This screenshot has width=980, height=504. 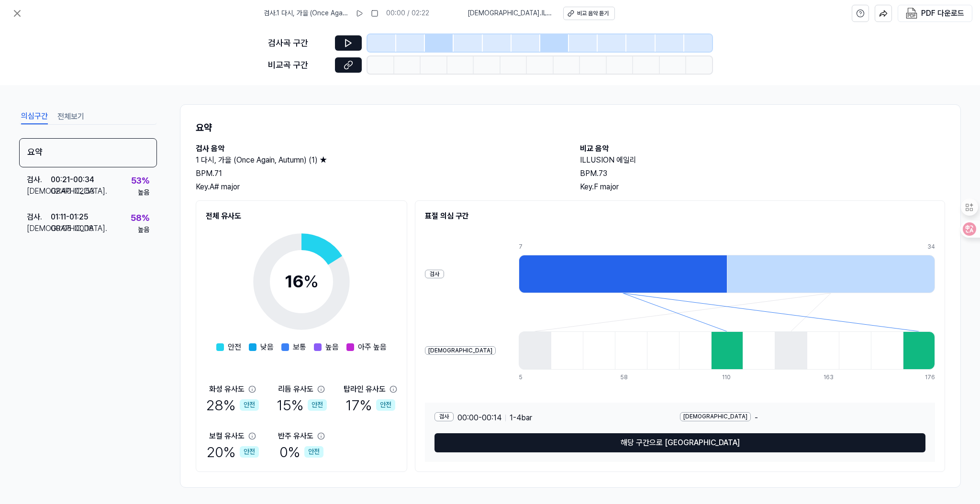 I want to click on div: 17 %, so click(x=370, y=405).